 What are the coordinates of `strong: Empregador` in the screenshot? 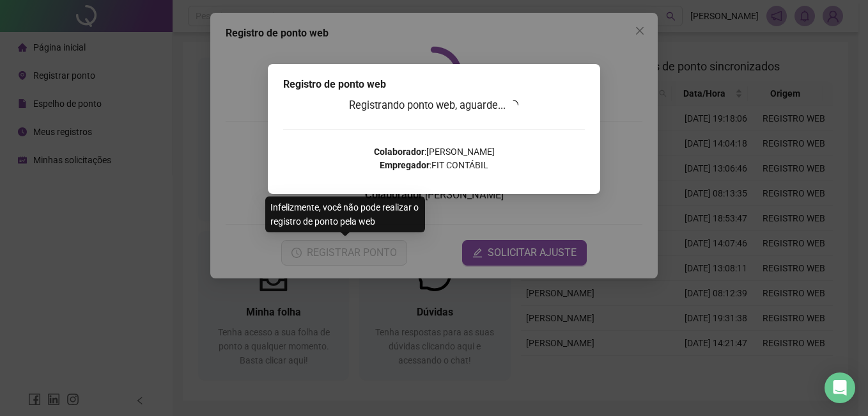 It's located at (404, 165).